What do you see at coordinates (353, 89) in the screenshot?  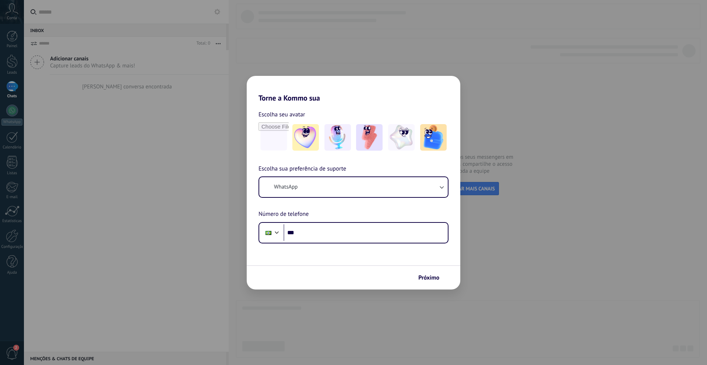 I see `h2: Torne a Kommo sua` at bounding box center [353, 89].